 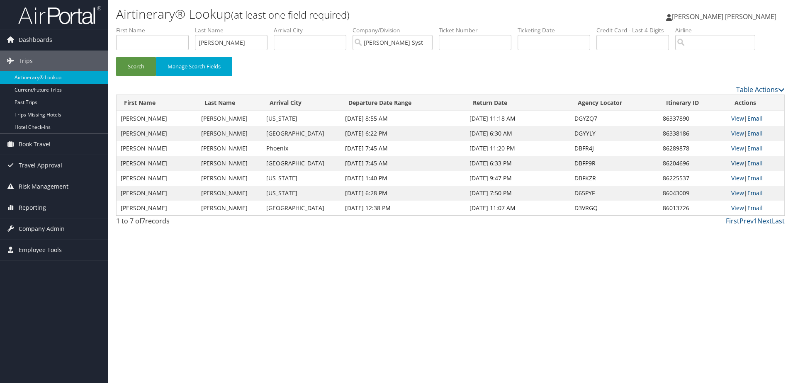 What do you see at coordinates (760, 90) in the screenshot?
I see `a: Table Actions` at bounding box center [760, 90].